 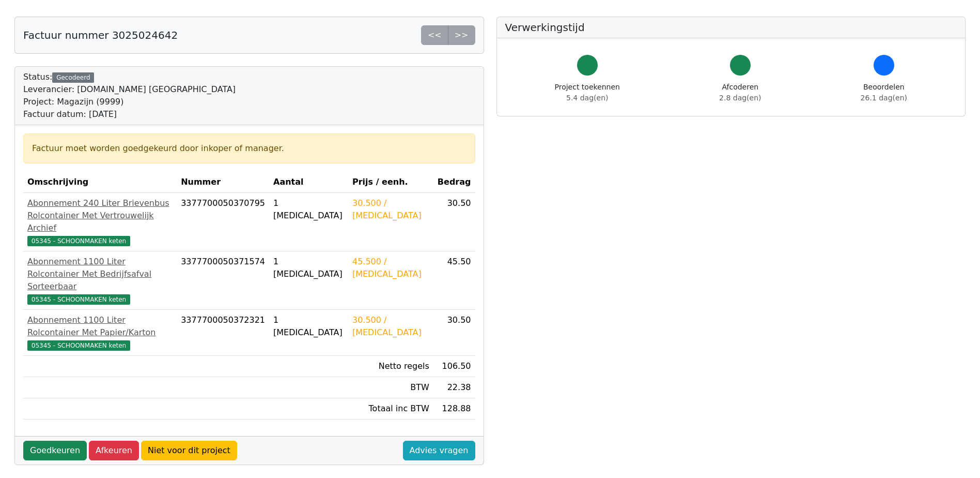 I want to click on td: 22.38, so click(x=454, y=387).